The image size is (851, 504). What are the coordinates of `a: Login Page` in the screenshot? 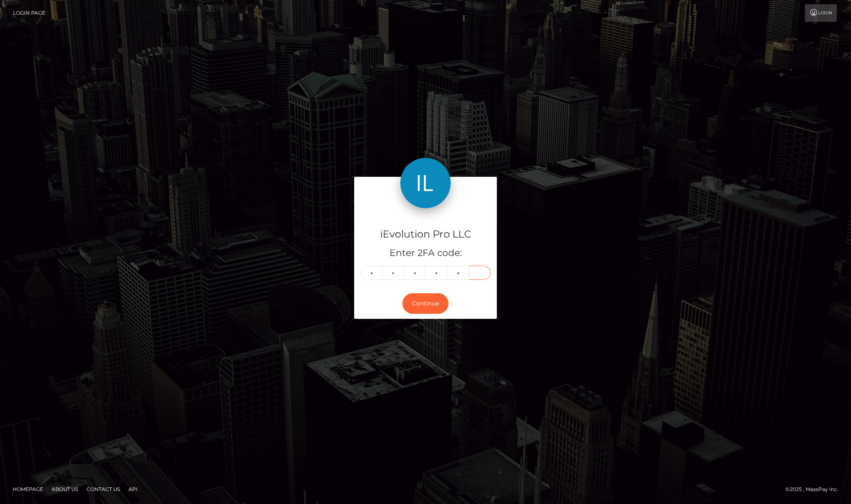 It's located at (29, 13).